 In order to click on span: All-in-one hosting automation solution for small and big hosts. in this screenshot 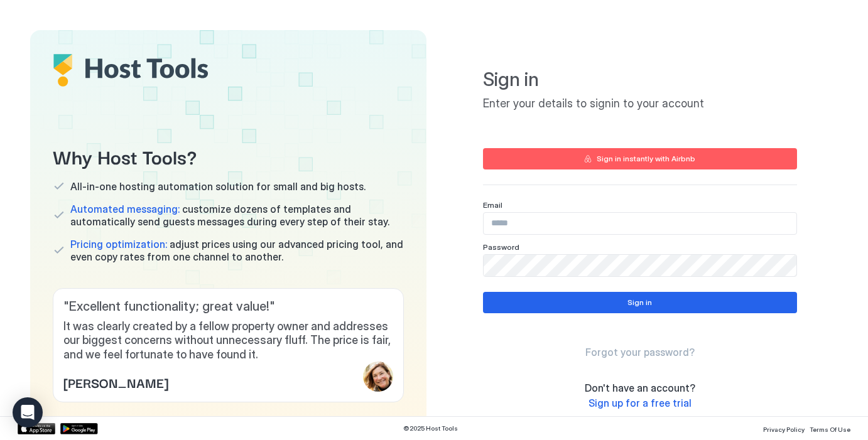, I will do `click(218, 186)`.